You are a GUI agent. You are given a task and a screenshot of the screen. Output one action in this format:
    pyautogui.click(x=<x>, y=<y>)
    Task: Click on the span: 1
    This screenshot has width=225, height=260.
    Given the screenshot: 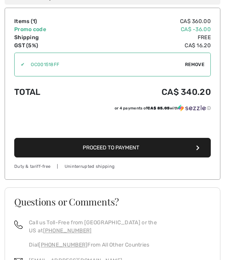 What is the action you would take?
    pyautogui.click(x=34, y=21)
    